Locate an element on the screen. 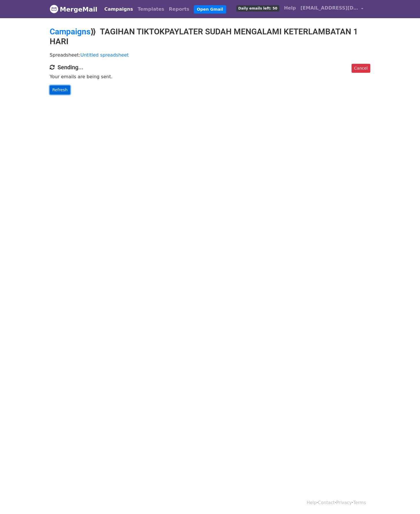  p: Your emails are being sent. is located at coordinates (210, 77).